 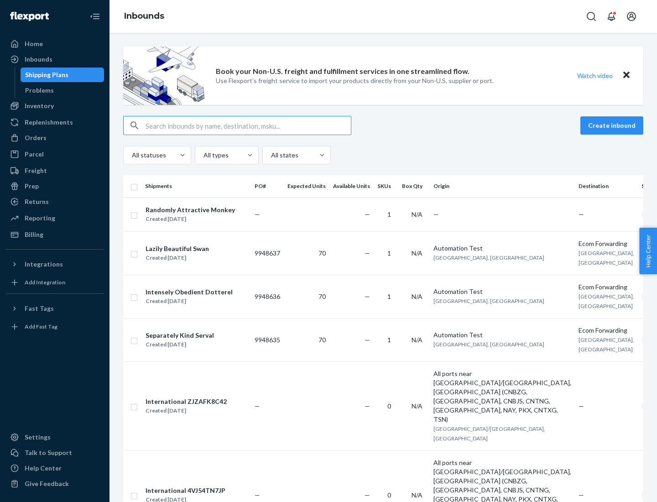 What do you see at coordinates (47, 75) in the screenshot?
I see `div: Shipping Plans` at bounding box center [47, 75].